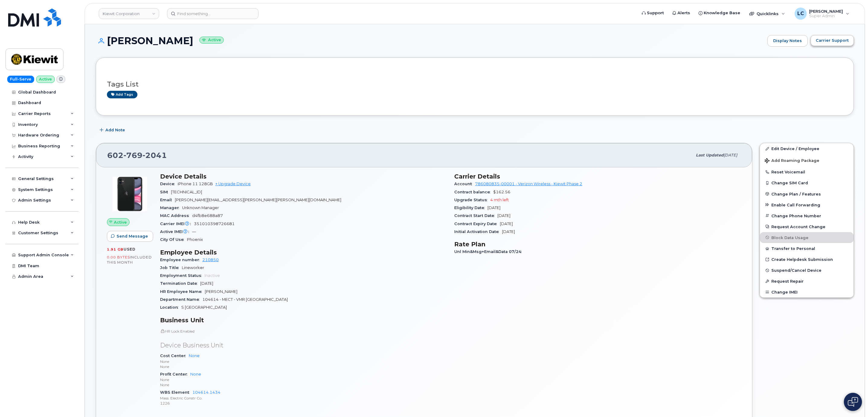  Describe the element at coordinates (201, 207) in the screenshot. I see `span: Unknown Manager` at that location.